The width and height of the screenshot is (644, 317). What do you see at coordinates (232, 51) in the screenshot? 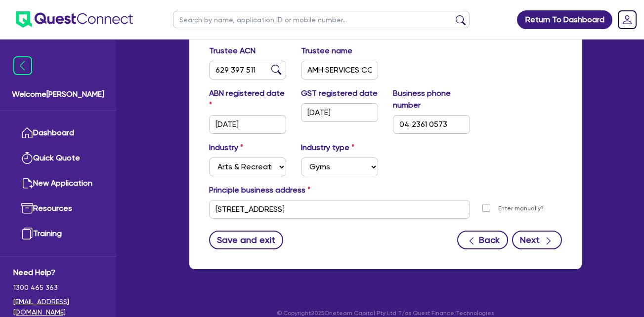
I see `label: Trustee ACN` at bounding box center [232, 51].